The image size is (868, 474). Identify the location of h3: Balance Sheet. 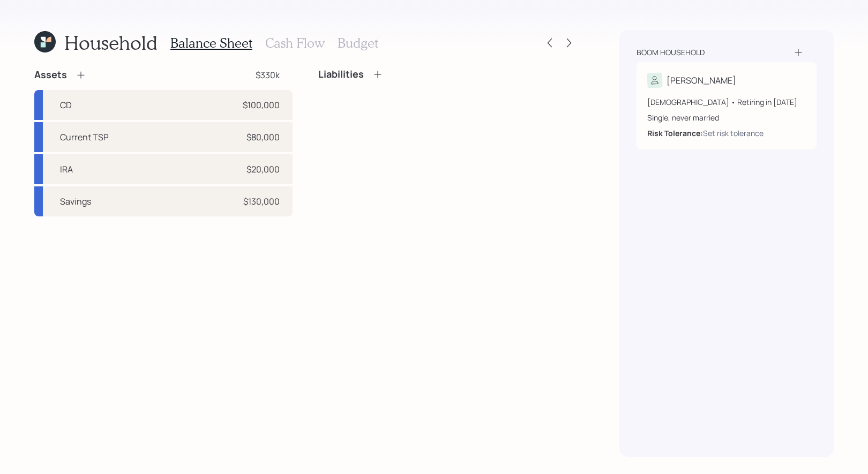
(211, 43).